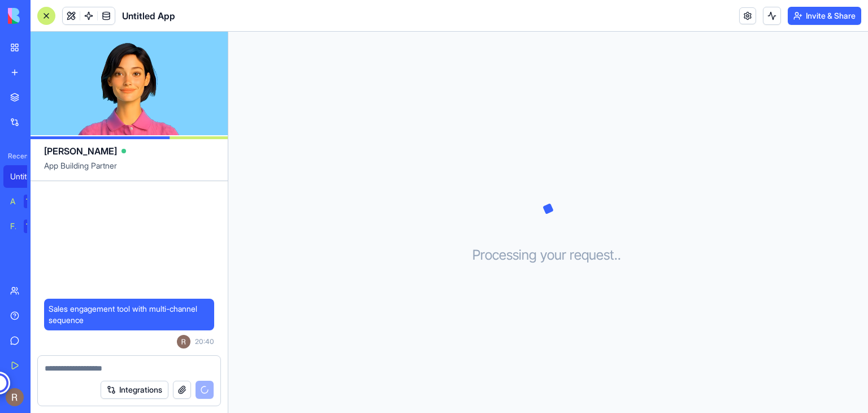  What do you see at coordinates (128, 171) in the screenshot?
I see `span: App Building Partner` at bounding box center [128, 171].